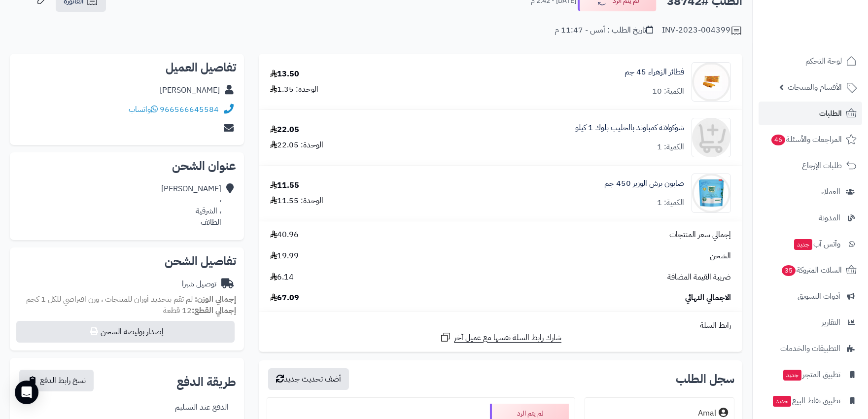 Image resolution: width=868 pixels, height=419 pixels. I want to click on span: السلات المتروكة, so click(811, 270).